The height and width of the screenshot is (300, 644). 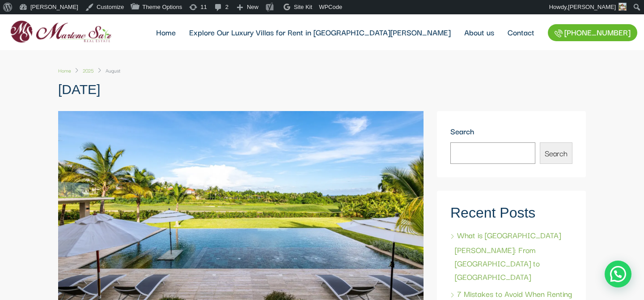 What do you see at coordinates (64, 70) in the screenshot?
I see `span: Home` at bounding box center [64, 70].